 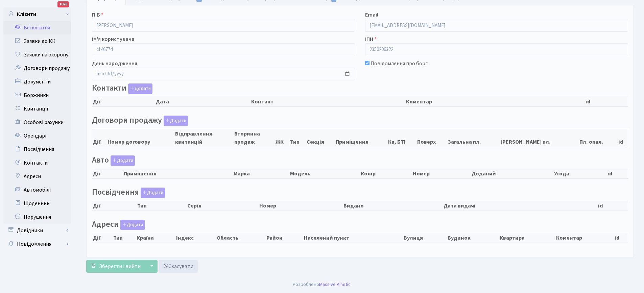 I want to click on th: Індекс, so click(x=196, y=237).